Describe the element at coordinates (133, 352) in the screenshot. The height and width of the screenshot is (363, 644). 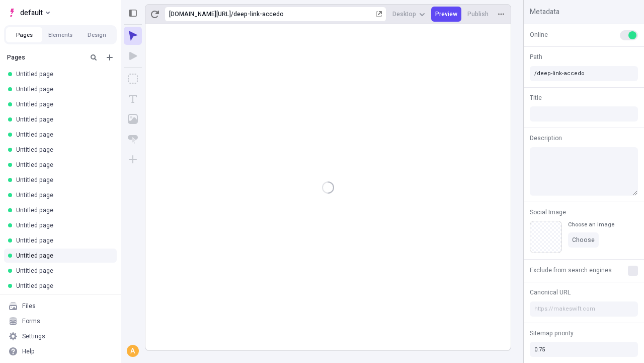
I see `span: A` at that location.